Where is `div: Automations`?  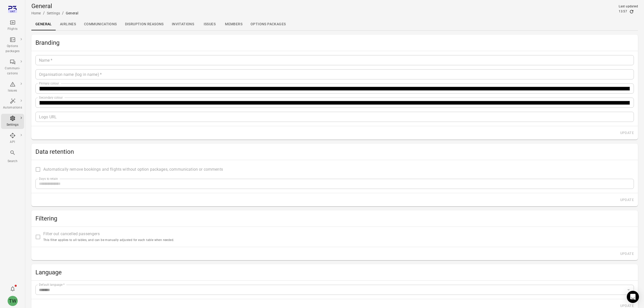 div: Automations is located at coordinates (12, 108).